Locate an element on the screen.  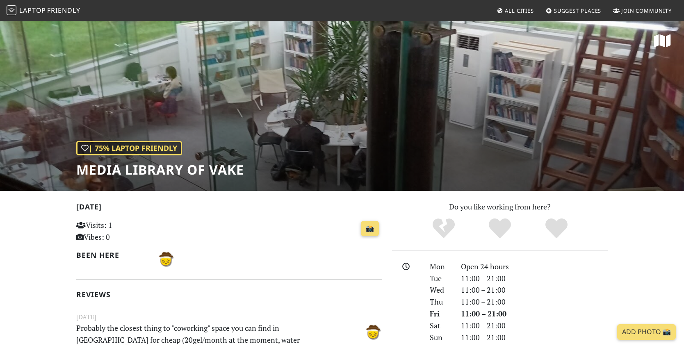
div: Fri is located at coordinates (440, 314).